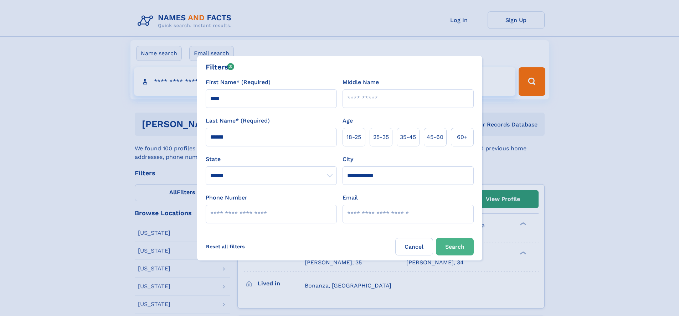  I want to click on label: Email, so click(350, 198).